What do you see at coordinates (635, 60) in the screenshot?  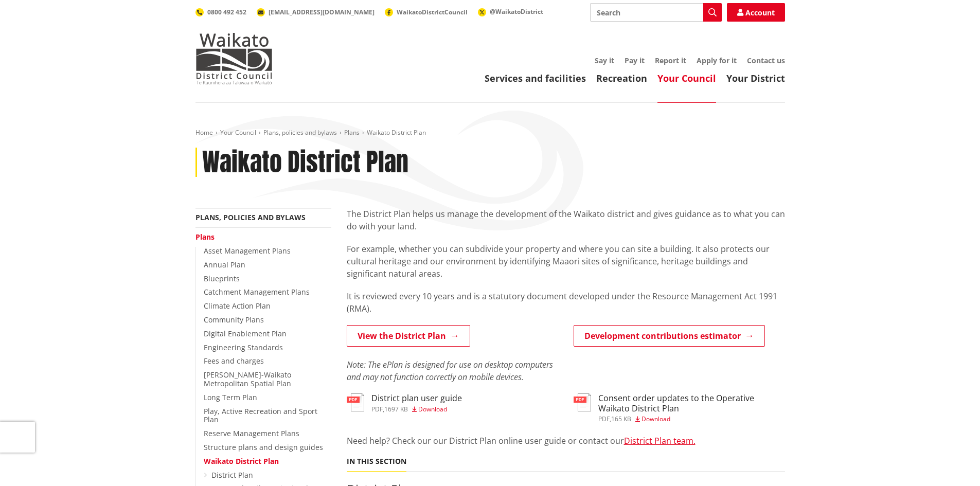 I see `a: Pay it` at bounding box center [635, 60].